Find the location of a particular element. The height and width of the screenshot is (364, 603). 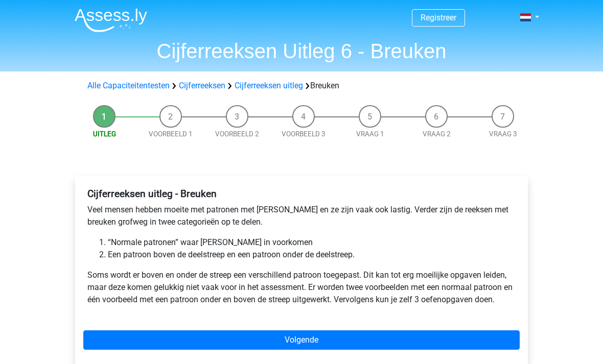

a: Registreer is located at coordinates (438, 17).